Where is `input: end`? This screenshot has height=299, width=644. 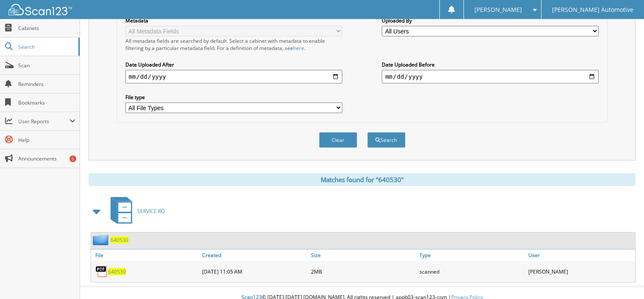 input: end is located at coordinates (490, 77).